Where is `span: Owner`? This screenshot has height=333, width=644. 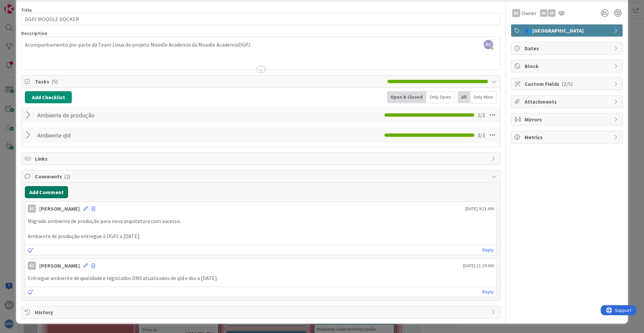
span: Owner is located at coordinates (529, 13).